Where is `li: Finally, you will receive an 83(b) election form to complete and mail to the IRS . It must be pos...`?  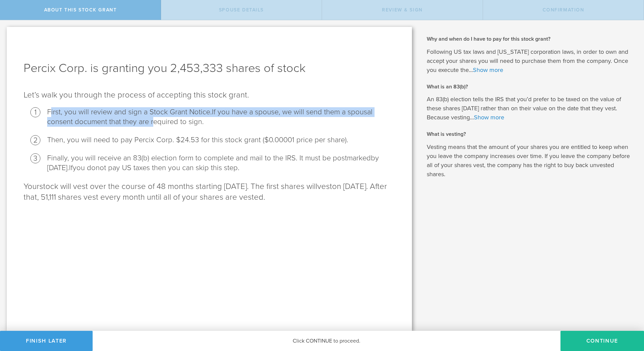
li: Finally, you will receive an 83(b) election form to complete and mail to the IRS . It must be pos... is located at coordinates (221, 163).